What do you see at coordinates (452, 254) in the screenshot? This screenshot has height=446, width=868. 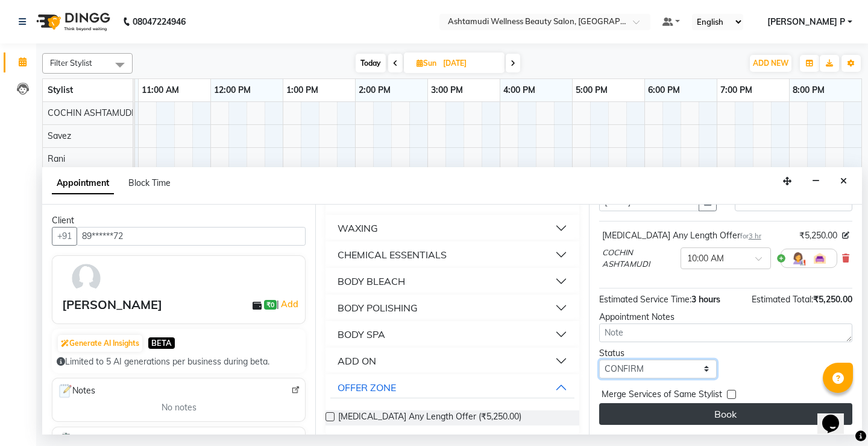 I see `button: CHEMICAL ESSENTIALS` at bounding box center [452, 254].